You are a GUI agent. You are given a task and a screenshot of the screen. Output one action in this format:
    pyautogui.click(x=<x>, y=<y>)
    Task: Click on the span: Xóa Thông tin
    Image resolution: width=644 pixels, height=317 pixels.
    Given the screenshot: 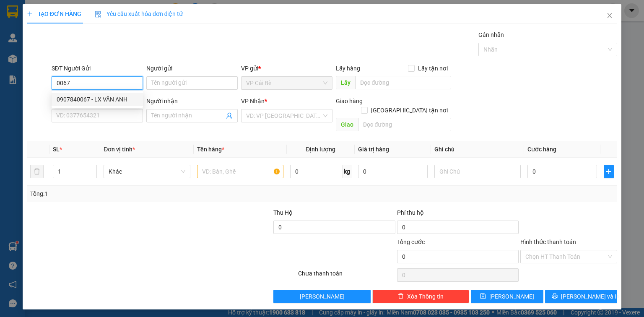 What is the action you would take?
    pyautogui.click(x=425, y=297)
    